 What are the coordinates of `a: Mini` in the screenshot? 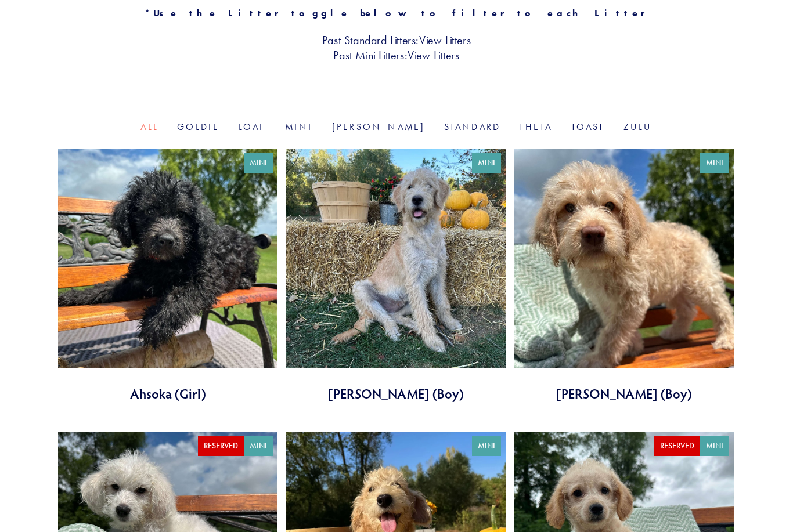 It's located at (299, 127).